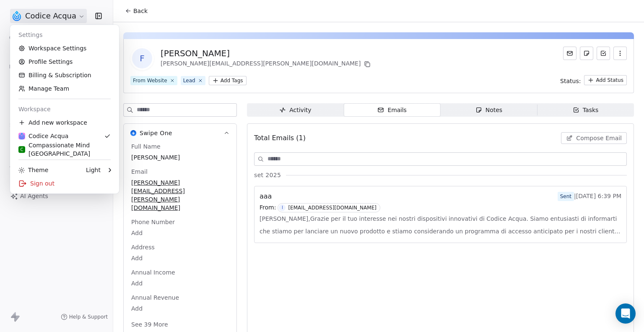  What do you see at coordinates (22, 136) in the screenshot?
I see `img: logo.png` at bounding box center [22, 136].